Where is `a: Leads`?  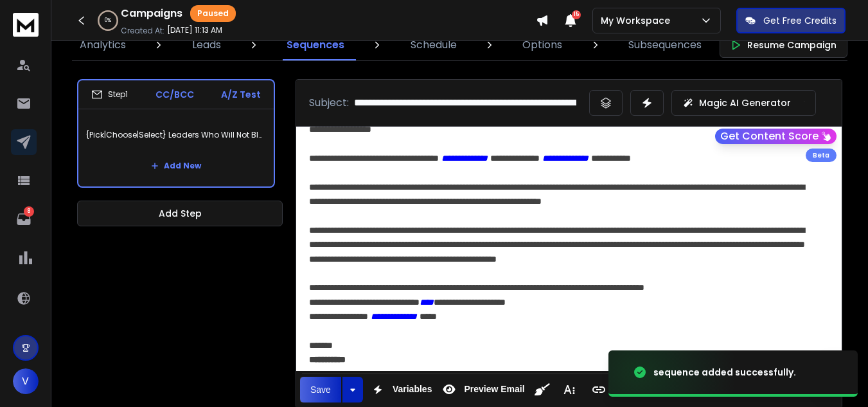 a: Leads is located at coordinates (206, 45).